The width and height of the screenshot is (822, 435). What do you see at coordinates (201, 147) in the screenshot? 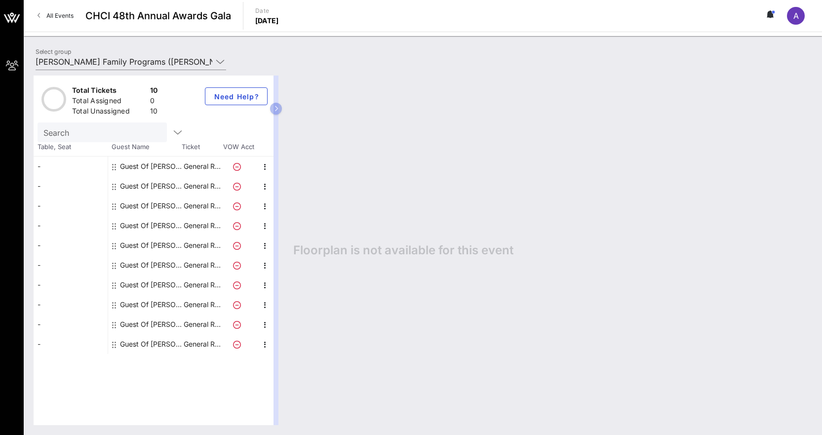
I see `span: Ticket` at bounding box center [201, 147].